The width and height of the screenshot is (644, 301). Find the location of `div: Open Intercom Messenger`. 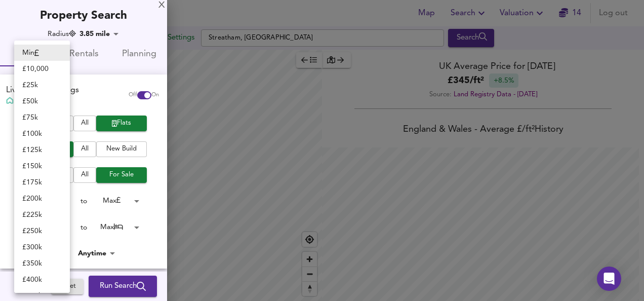

div: Open Intercom Messenger is located at coordinates (609, 278).